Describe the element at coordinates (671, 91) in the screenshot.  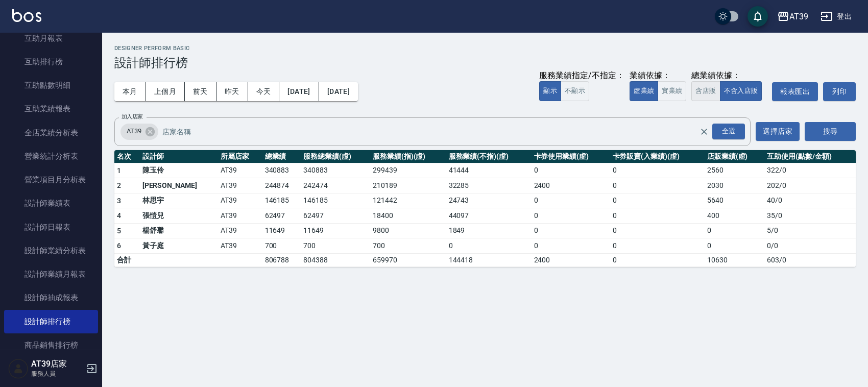
I see `button: 實業績` at that location.